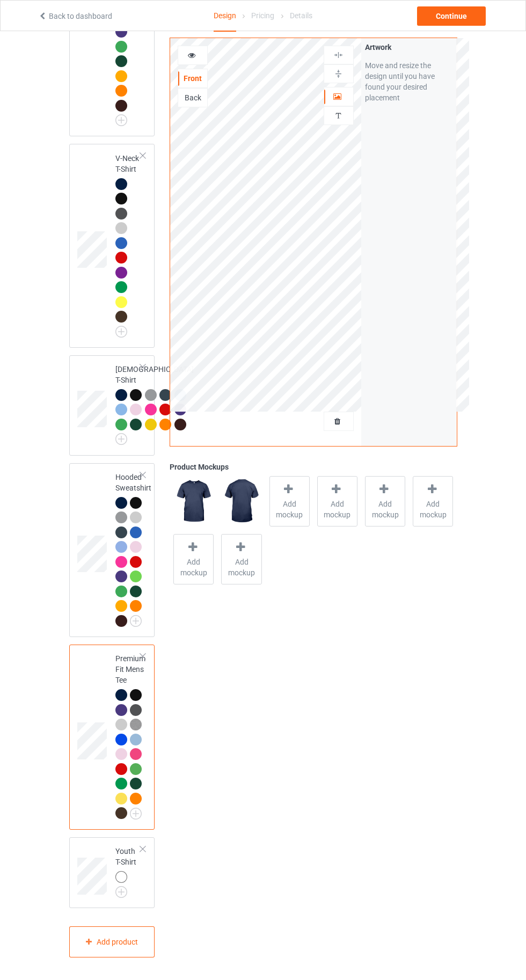  What do you see at coordinates (301, 16) in the screenshot?
I see `div: Details` at bounding box center [301, 16].